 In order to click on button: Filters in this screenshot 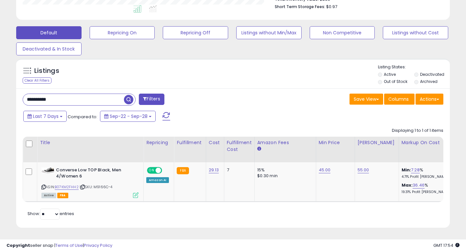, I will do `click(151, 99)`.